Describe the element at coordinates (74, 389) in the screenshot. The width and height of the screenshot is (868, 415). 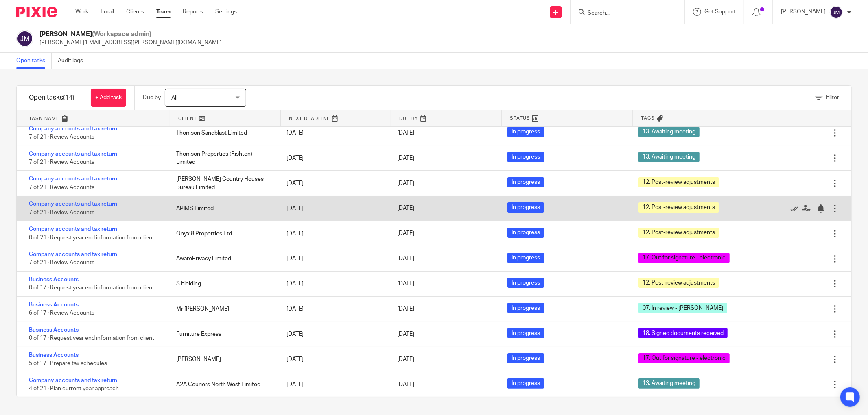
I see `span: 4 of 21 · Plan current year approach` at that location.